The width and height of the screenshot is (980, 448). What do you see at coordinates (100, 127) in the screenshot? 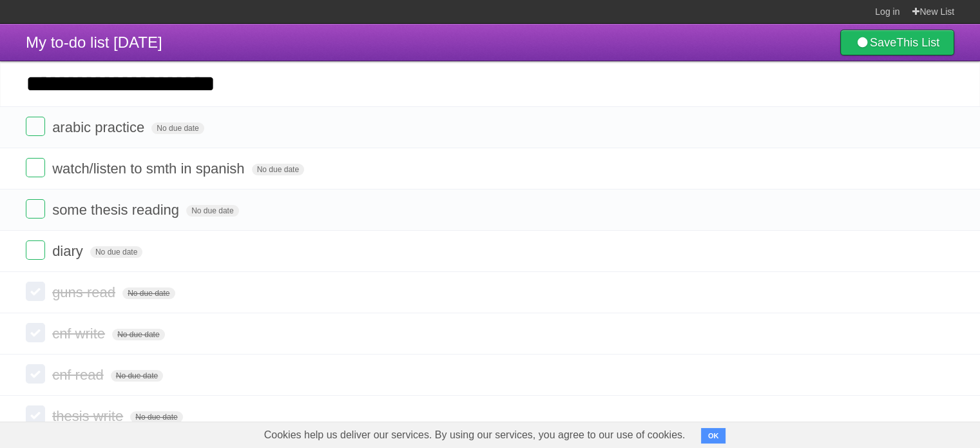
I see `span: arabic practice` at bounding box center [100, 127].